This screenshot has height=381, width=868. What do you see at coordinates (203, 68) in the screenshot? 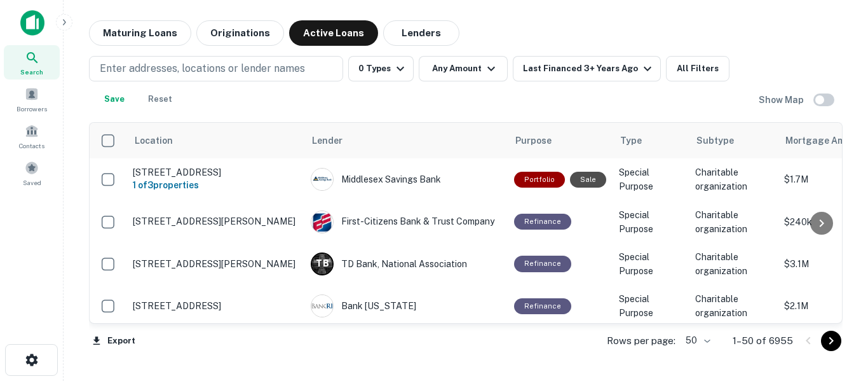
I see `p: Enter addresses, locations or lender names` at bounding box center [203, 68].